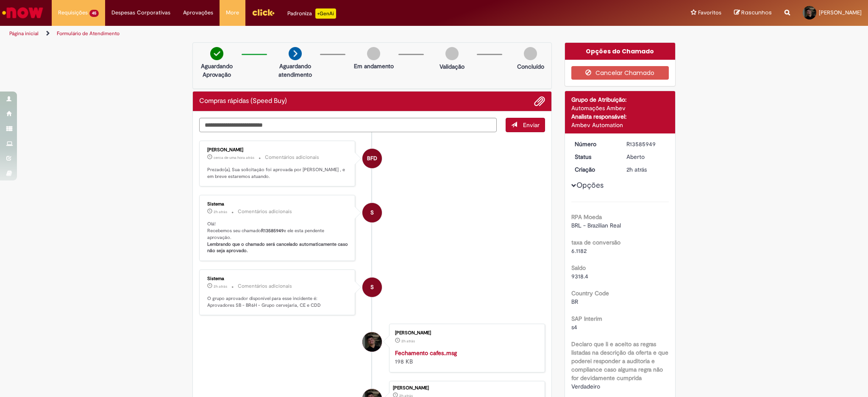 The height and width of the screenshot is (397, 868). Describe the element at coordinates (594, 170) in the screenshot. I see `dt: Criação` at that location.